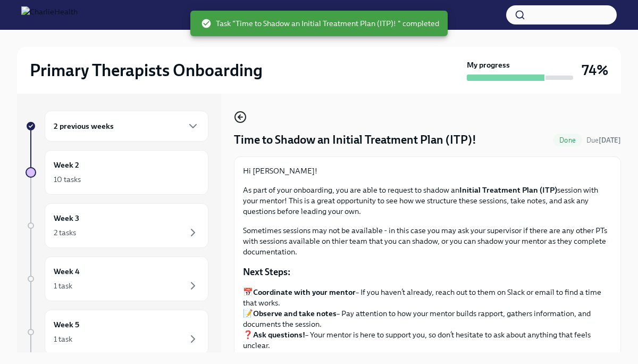  Describe the element at coordinates (83, 126) in the screenshot. I see `h6: 2 previous weeks` at that location.